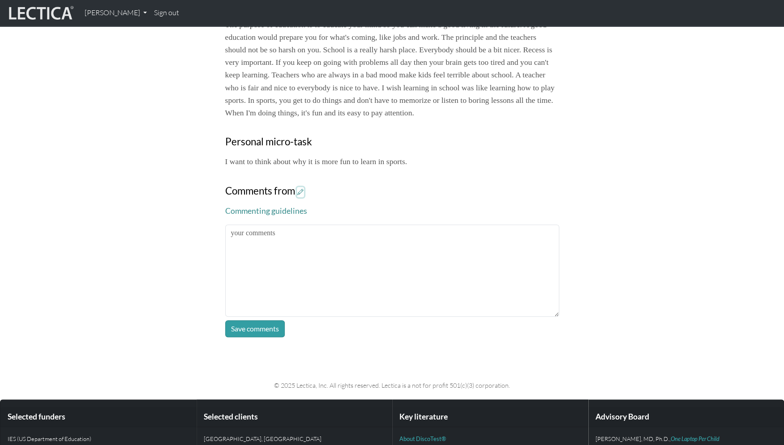  Describe the element at coordinates (392, 68) in the screenshot. I see `p: The purpose of education is to educate your mind so you can make a good living in the future. A g...` at that location.